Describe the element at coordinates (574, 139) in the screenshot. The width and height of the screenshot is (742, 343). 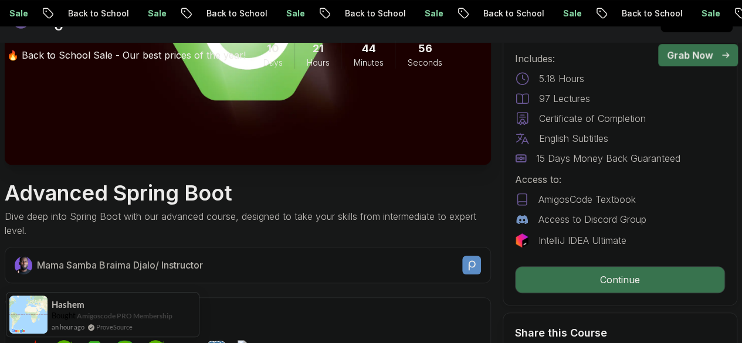
I see `p: English Subtitles` at that location.